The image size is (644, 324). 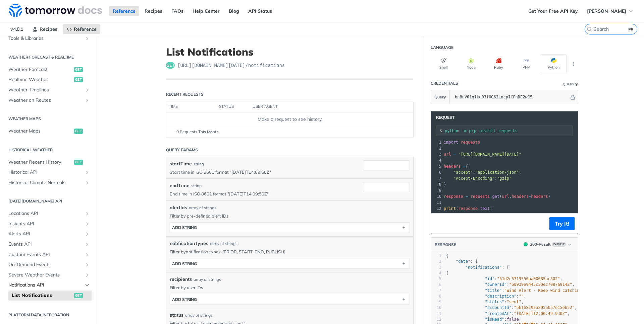 I want to click on span: Weather Timelines, so click(x=46, y=90).